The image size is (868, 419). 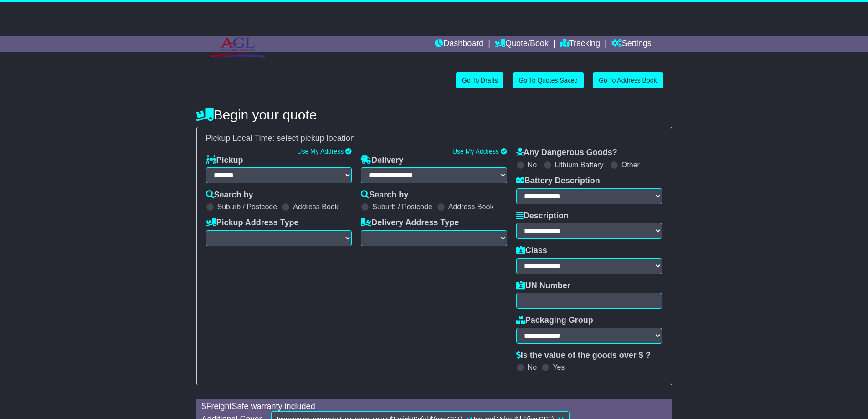 I want to click on label: Description, so click(x=542, y=216).